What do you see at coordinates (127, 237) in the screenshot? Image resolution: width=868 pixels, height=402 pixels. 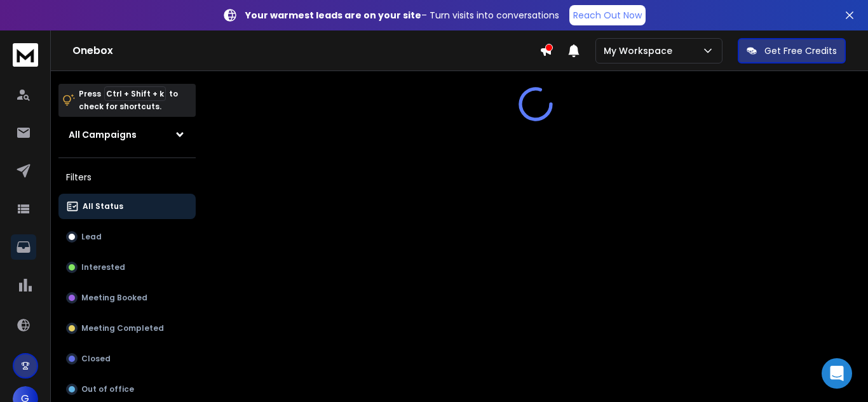 I see `button: Lead` at bounding box center [127, 237].